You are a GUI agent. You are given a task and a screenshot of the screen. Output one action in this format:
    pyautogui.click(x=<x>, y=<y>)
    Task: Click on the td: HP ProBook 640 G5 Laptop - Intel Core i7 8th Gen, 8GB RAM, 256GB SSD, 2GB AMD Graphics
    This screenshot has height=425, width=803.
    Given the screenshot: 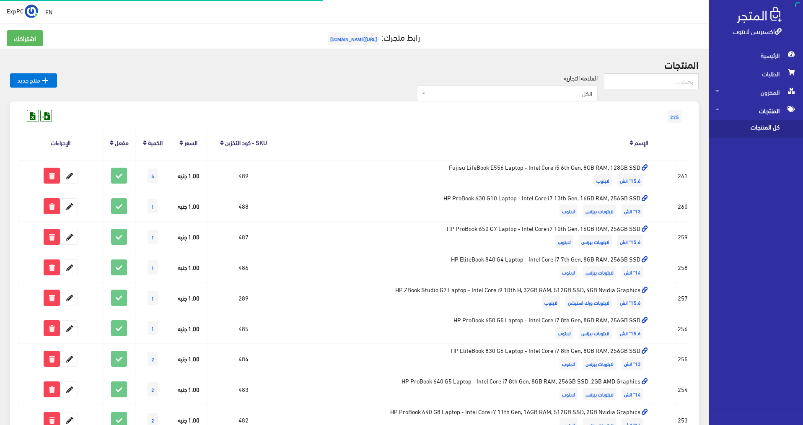 What is the action you would take?
    pyautogui.click(x=465, y=389)
    